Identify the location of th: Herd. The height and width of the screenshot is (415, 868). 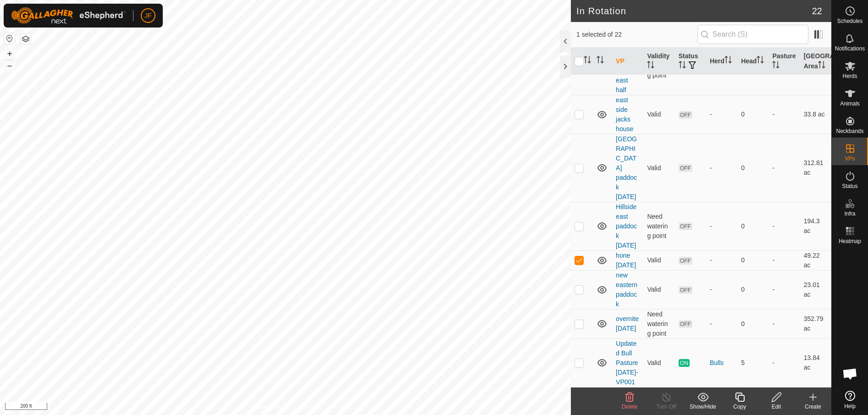
(722, 61).